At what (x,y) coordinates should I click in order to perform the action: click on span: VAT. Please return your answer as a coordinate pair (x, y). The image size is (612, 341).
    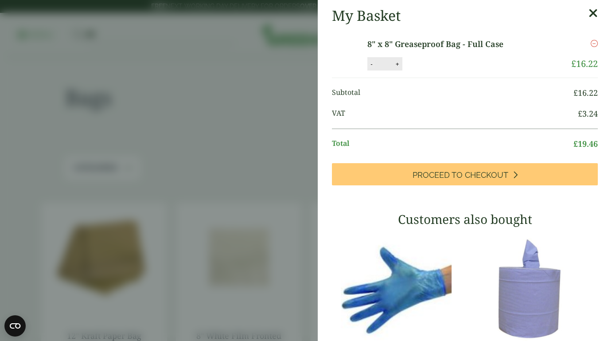
    Looking at the image, I should click on (455, 113).